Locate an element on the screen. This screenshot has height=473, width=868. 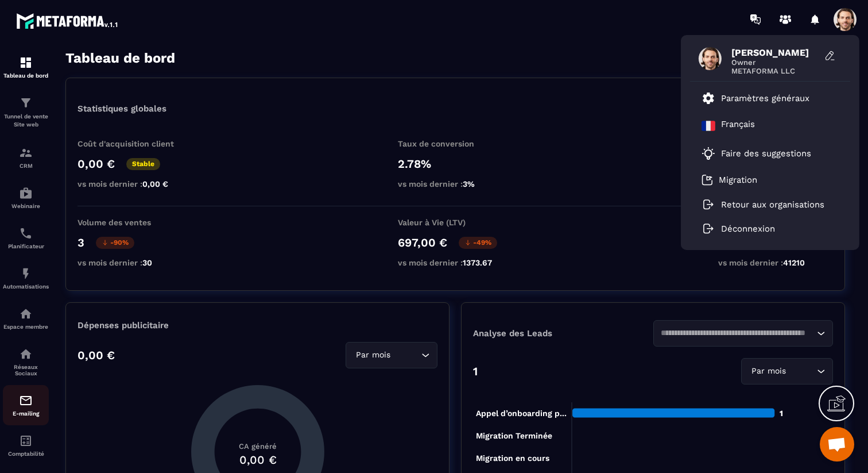
a: schedulerschedulerPlanificateur is located at coordinates (26, 238).